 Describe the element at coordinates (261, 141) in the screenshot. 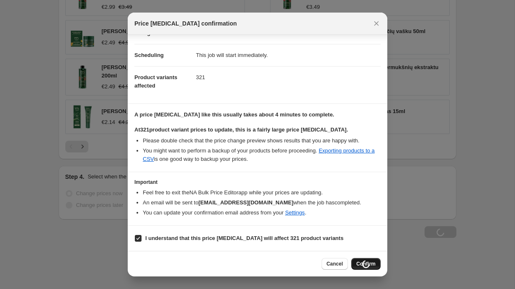

I see `li: Please double check that the price change preview shows results that you are happy with.` at that location.